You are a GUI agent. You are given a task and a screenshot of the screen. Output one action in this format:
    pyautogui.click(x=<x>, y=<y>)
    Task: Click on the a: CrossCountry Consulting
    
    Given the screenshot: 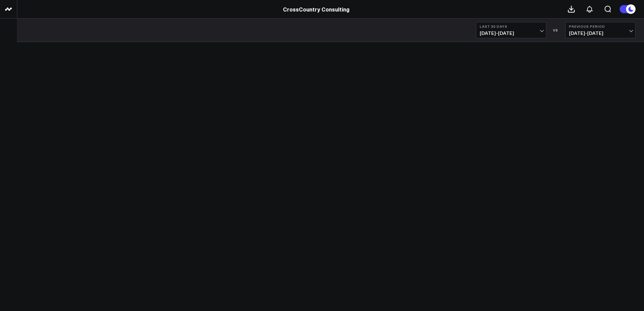 What is the action you would take?
    pyautogui.click(x=316, y=9)
    